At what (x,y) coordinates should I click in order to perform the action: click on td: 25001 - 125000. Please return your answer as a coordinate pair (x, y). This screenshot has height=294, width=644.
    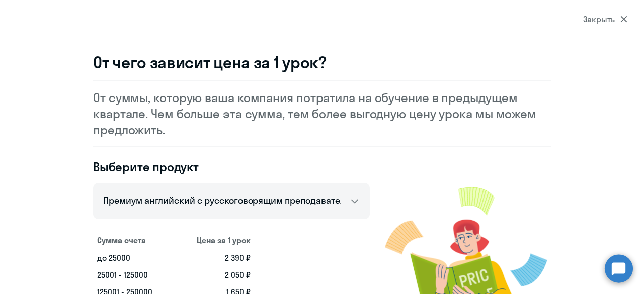
    Looking at the image, I should click on (135, 275).